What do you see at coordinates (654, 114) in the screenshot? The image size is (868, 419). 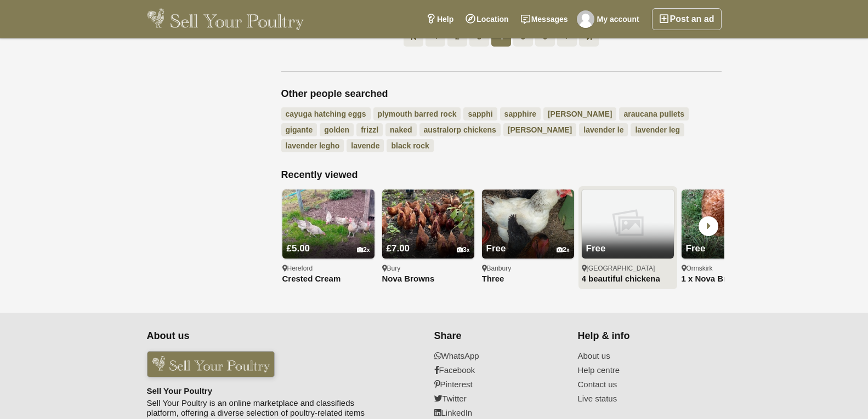 I see `a: araucana pullets` at bounding box center [654, 114].